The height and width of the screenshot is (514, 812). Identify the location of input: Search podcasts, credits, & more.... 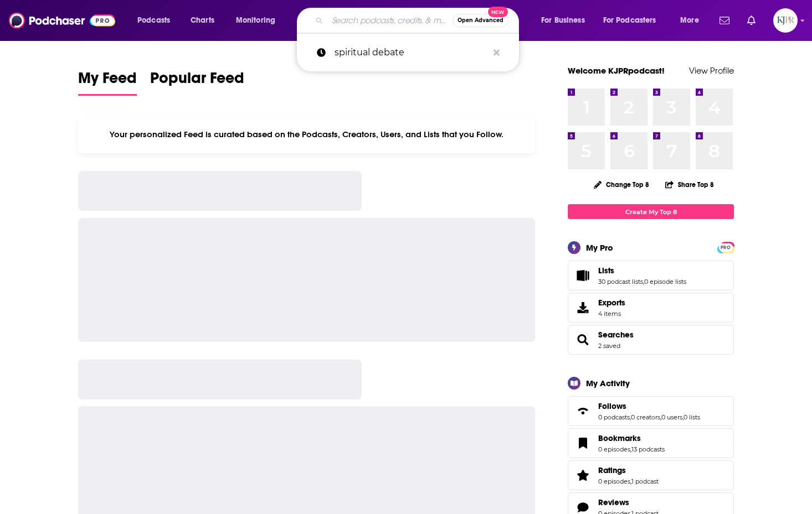
(390, 21).